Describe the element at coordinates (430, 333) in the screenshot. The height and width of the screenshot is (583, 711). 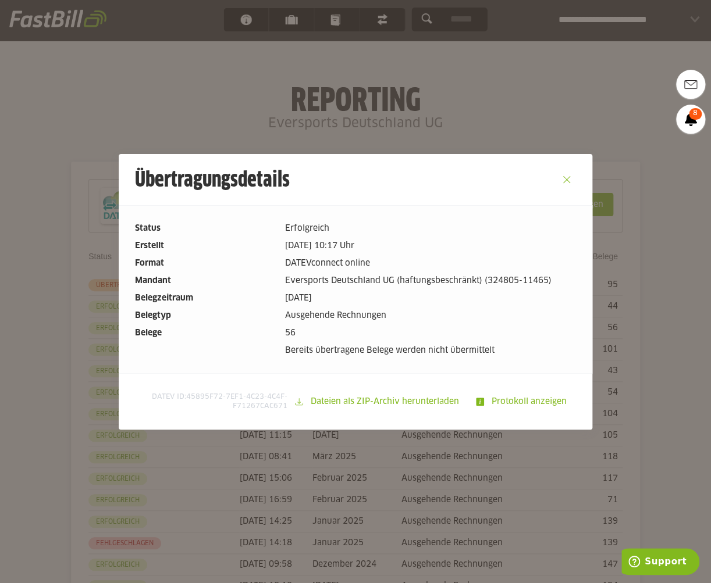
I see `dd: 56` at that location.